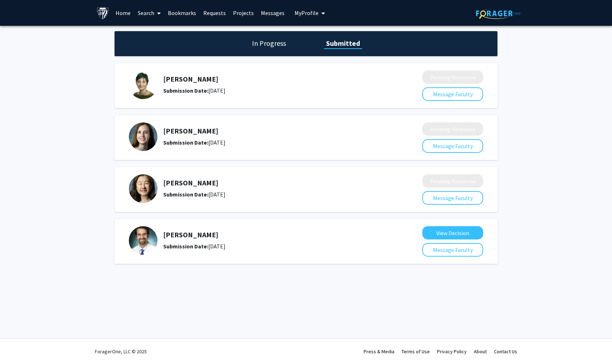 This screenshot has height=364, width=612. I want to click on button: View Decision, so click(453, 233).